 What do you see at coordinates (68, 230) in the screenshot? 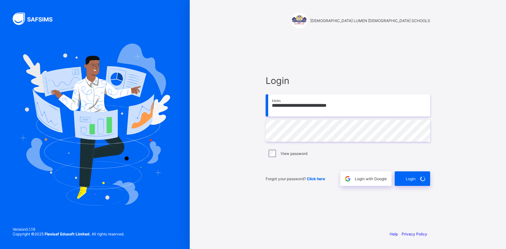
I see `span: Version 0.1.19` at bounding box center [68, 230].